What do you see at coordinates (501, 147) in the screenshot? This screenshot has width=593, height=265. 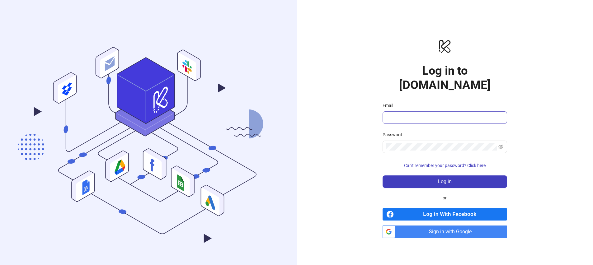 I see `span: eye-invisible` at bounding box center [501, 147].